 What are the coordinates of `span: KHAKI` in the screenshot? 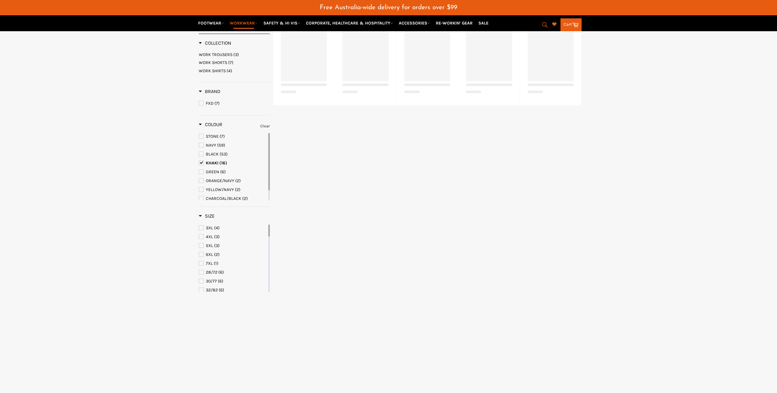 It's located at (212, 163).